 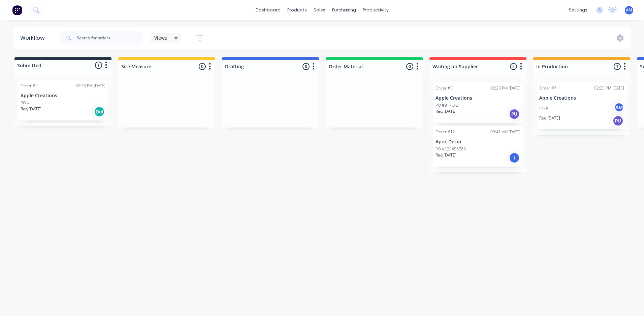 What do you see at coordinates (548, 88) in the screenshot?
I see `div: Order #7` at bounding box center [548, 88].